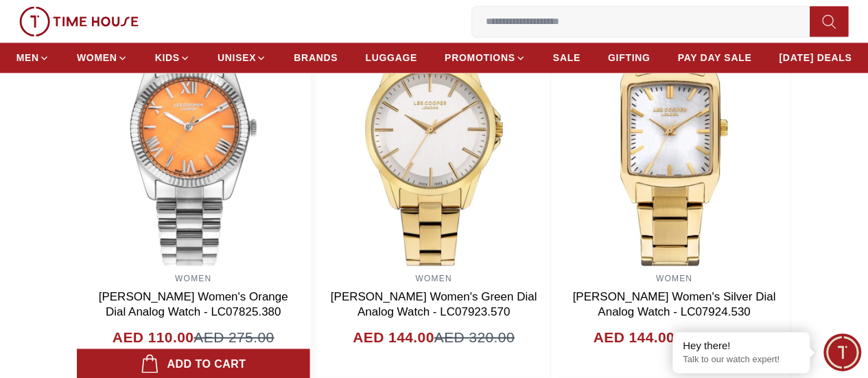 The width and height of the screenshot is (868, 378). I want to click on span: KIDS, so click(167, 57).